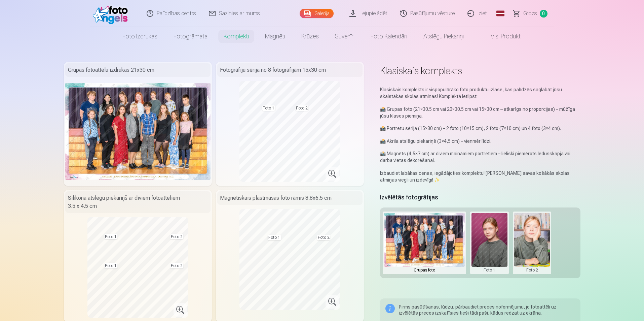  What do you see at coordinates (480, 93) in the screenshot?
I see `p: Klasiskais komplekts ir vispopulārāko foto produktu izlase, kas palīdzēs saglabāt jūsu skaistākās...` at bounding box center [480, 93].